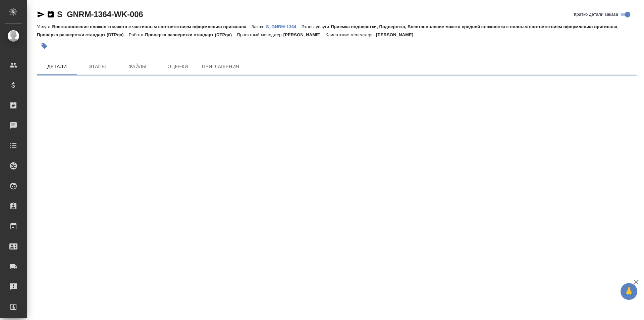  What do you see at coordinates (51, 14) in the screenshot?
I see `button: Скопировать ссылку` at bounding box center [51, 14].